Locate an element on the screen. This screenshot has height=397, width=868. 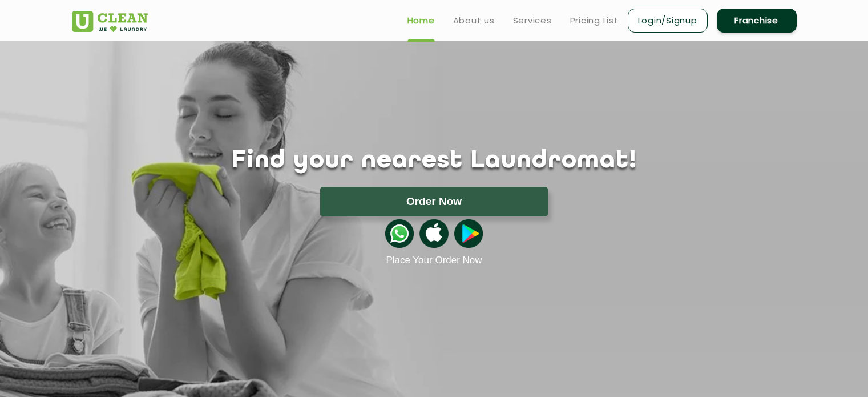
img: playstoreicon.png is located at coordinates (468, 234).